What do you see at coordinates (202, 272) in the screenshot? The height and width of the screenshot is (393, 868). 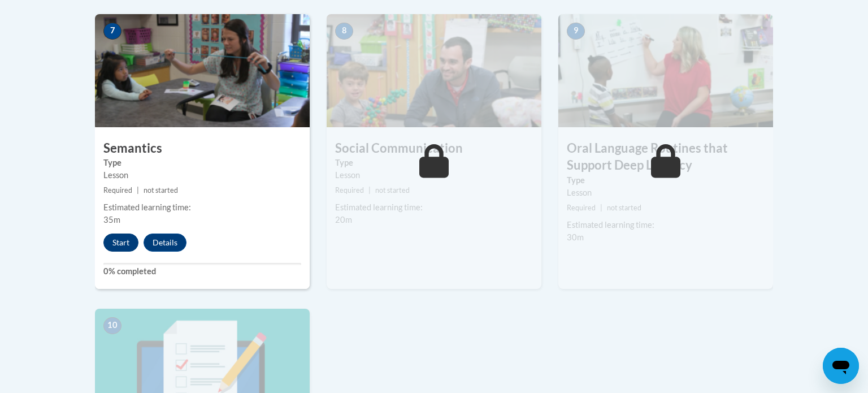 I see `label: 0% completed` at bounding box center [202, 272].